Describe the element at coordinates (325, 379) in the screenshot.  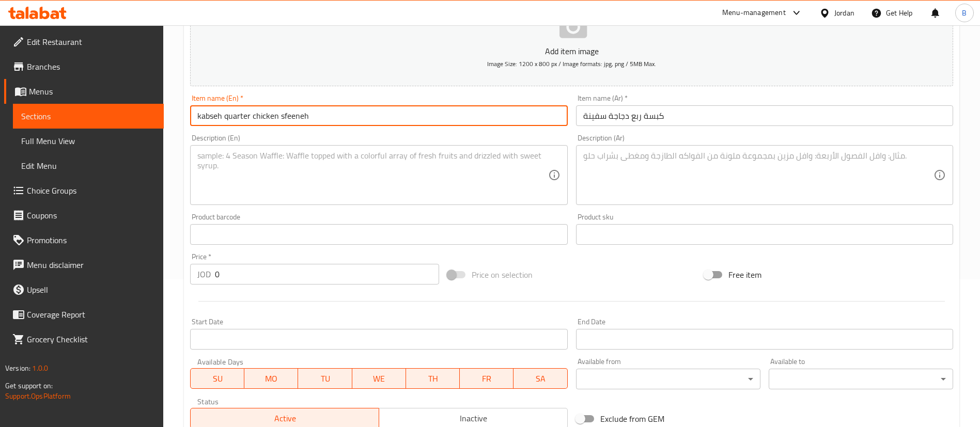
I see `button: TU` at that location.